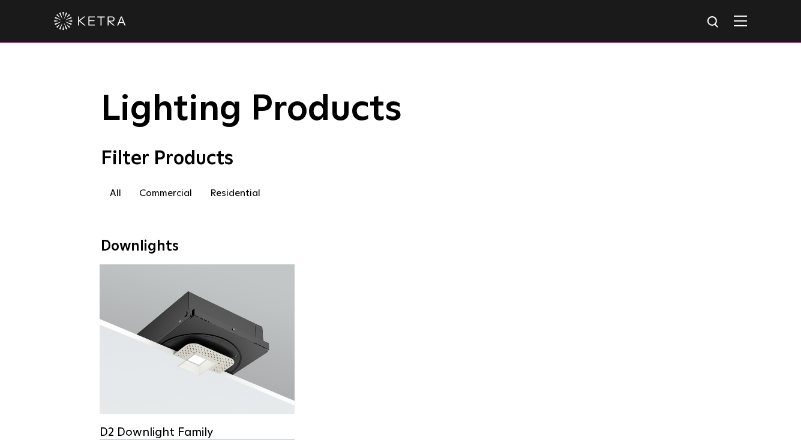 This screenshot has width=801, height=440. I want to click on a: D2 Downlight Family Lumen Output:1200Colors:White / Black / Gloss Black / Silver / Bronze / Silve..., so click(197, 343).